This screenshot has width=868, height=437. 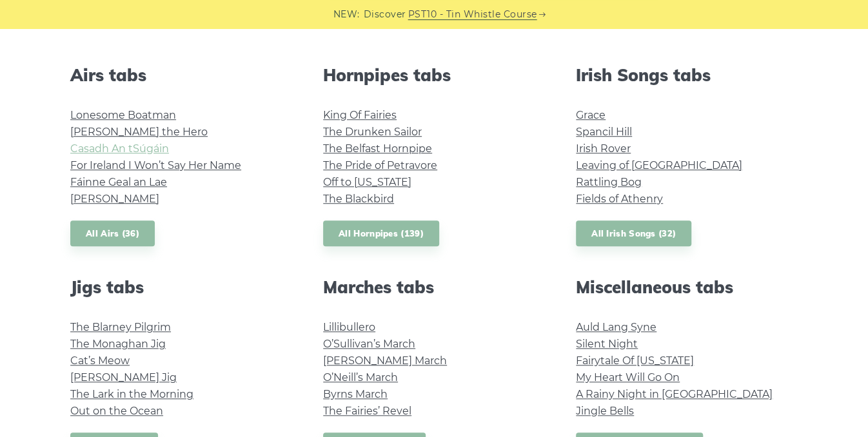 What do you see at coordinates (118, 344) in the screenshot?
I see `a: The Monaghan Jig` at bounding box center [118, 344].